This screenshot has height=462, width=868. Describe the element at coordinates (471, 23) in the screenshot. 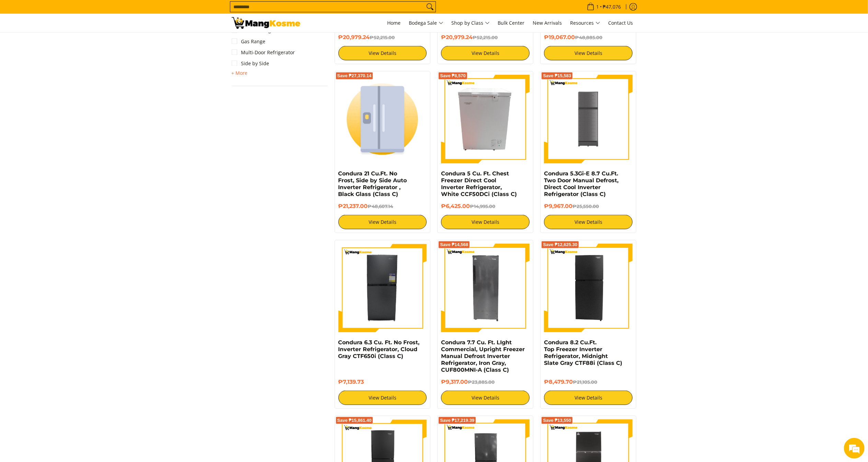

I see `span: Shop by Class` at that location.